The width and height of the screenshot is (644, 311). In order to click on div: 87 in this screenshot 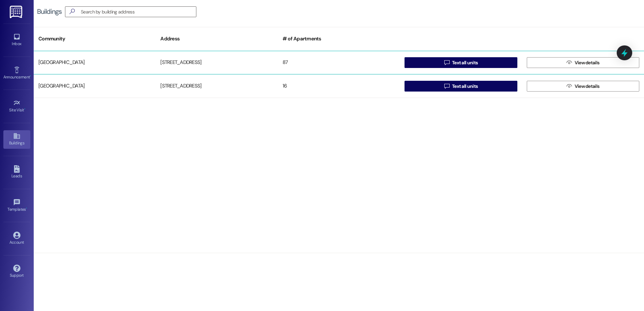, I will do `click(339, 62)`.